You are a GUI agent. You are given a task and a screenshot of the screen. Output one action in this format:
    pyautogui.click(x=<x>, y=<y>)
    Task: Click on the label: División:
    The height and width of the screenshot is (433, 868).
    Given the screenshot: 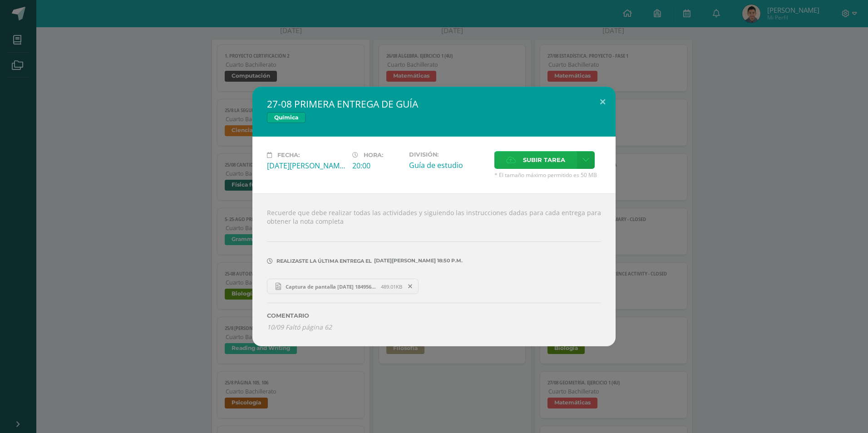 What is the action you would take?
    pyautogui.click(x=448, y=154)
    